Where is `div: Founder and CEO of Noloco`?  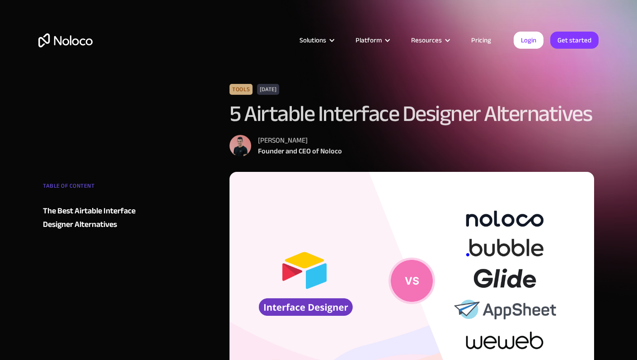 div: Founder and CEO of Noloco is located at coordinates (300, 151).